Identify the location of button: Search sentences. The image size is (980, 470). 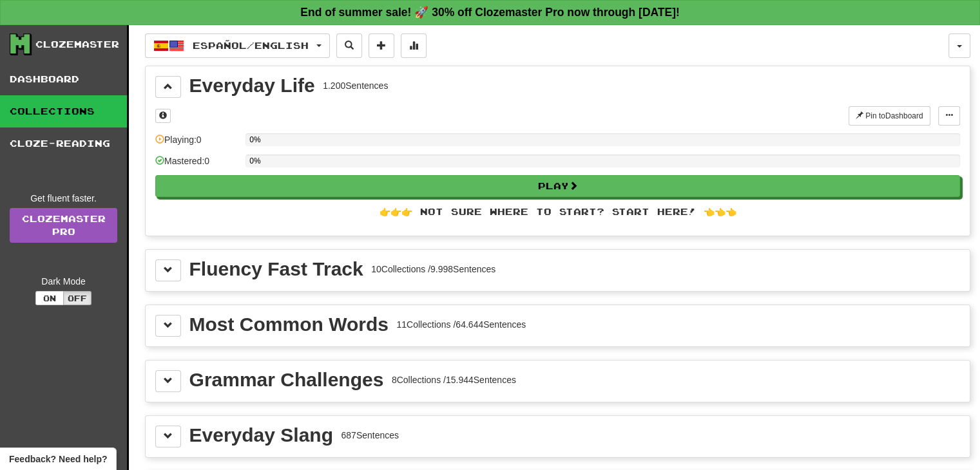
(349, 45).